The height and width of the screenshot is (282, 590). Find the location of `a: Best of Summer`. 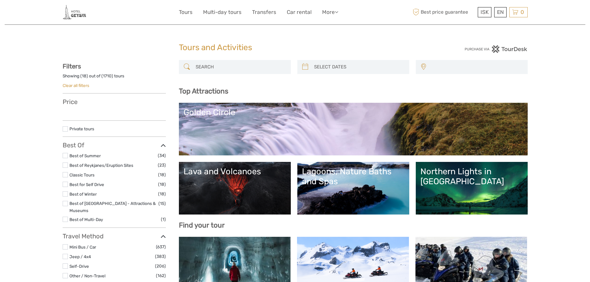

a: Best of Summer is located at coordinates (85, 156).